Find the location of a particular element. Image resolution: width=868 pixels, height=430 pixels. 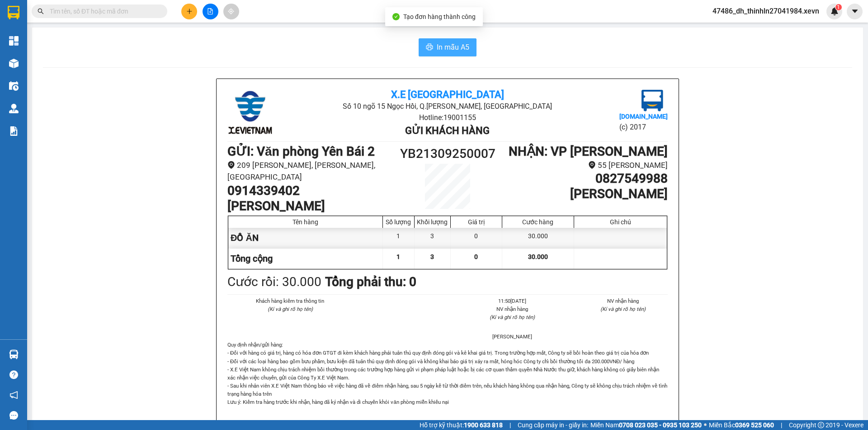

div: Quy định nhận/gửi hàng : is located at coordinates (448, 374).